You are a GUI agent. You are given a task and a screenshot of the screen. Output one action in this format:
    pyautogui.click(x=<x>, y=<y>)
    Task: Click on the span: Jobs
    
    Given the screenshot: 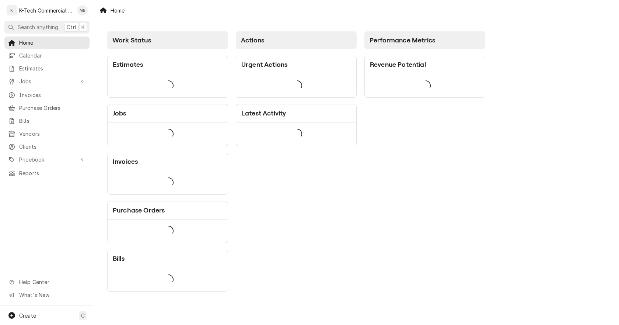 What is the action you would take?
    pyautogui.click(x=47, y=81)
    